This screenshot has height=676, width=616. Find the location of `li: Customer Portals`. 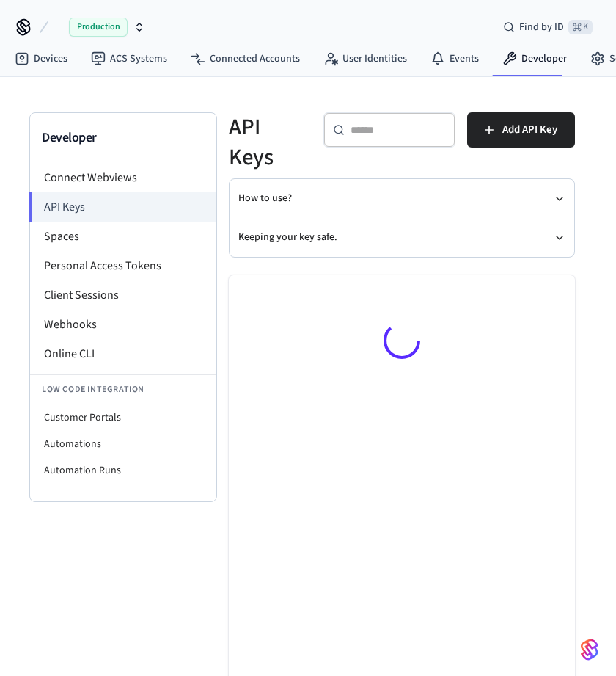

li: Customer Portals is located at coordinates (123, 418).